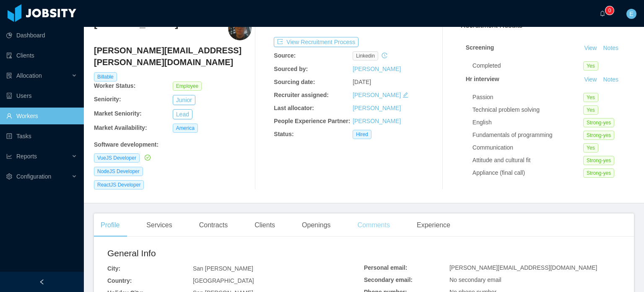 This screenshot has width=644, height=292. I want to click on b: Status:, so click(283, 134).